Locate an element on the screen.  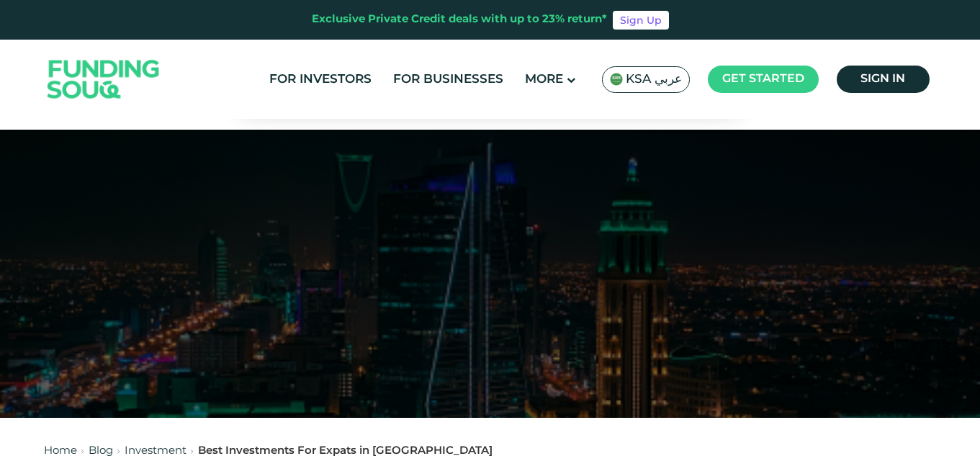
span: Get started is located at coordinates (763, 79).